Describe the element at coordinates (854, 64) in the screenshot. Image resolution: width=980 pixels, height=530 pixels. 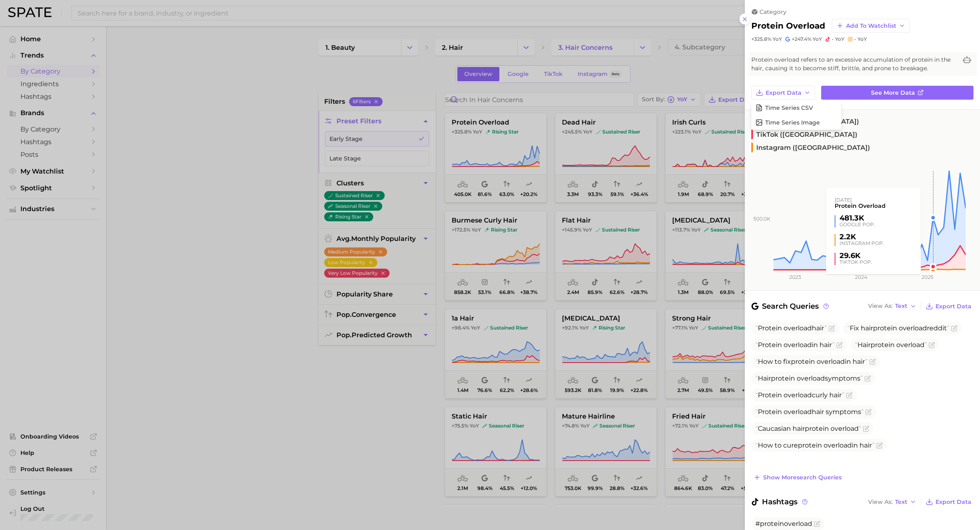
I see `span: Protein overload refers to an excessive accumulation of protein in the hair, causing it to become...` at that location.